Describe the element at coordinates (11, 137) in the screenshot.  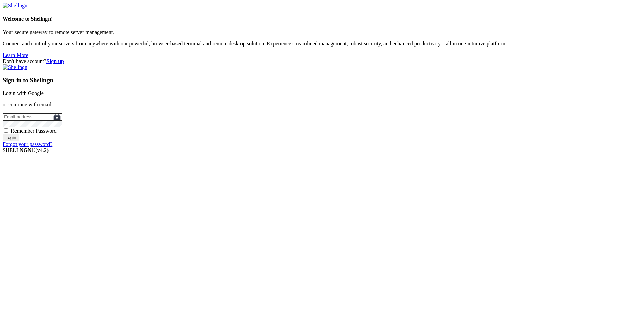
I see `input: Login` at that location.